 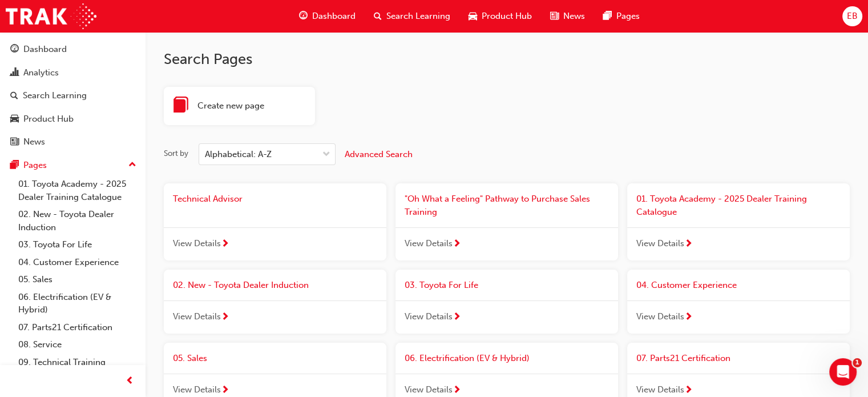 I want to click on a: news-iconNews, so click(x=567, y=16).